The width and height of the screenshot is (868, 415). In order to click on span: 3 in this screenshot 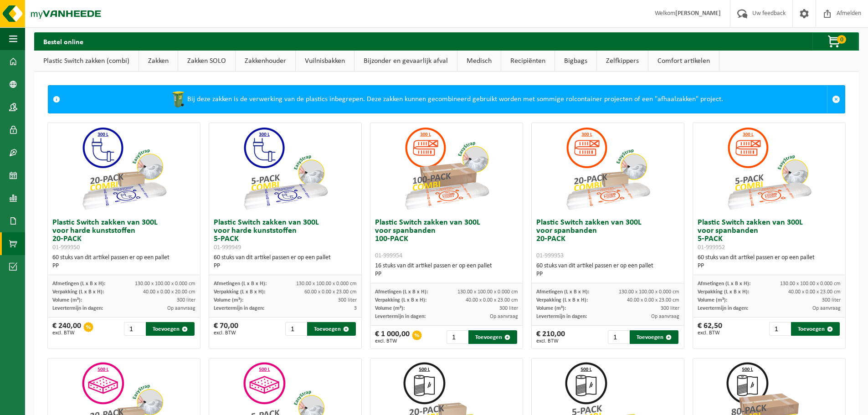, I will do `click(355, 308)`.